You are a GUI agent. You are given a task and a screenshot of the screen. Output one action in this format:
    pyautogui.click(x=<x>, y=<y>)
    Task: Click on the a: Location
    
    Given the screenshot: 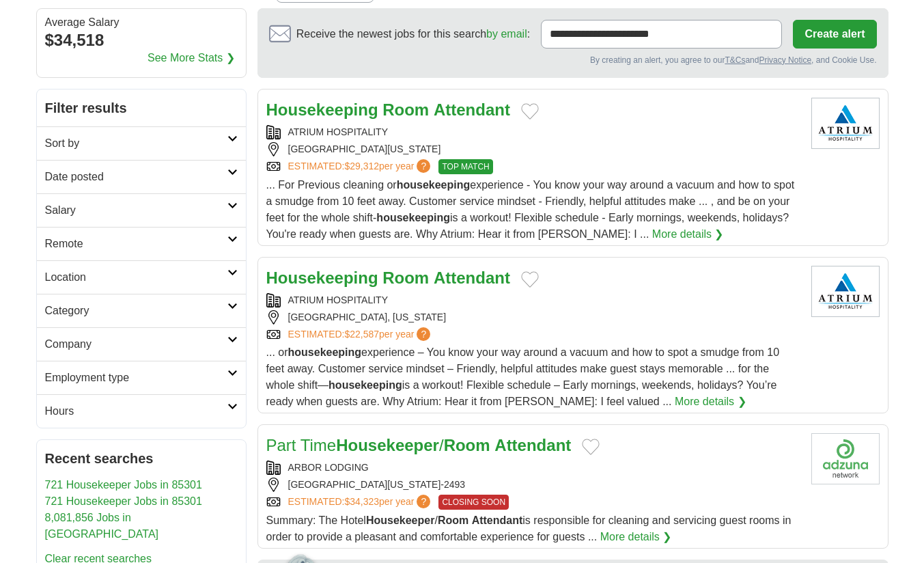 What is the action you would take?
    pyautogui.click(x=142, y=277)
    